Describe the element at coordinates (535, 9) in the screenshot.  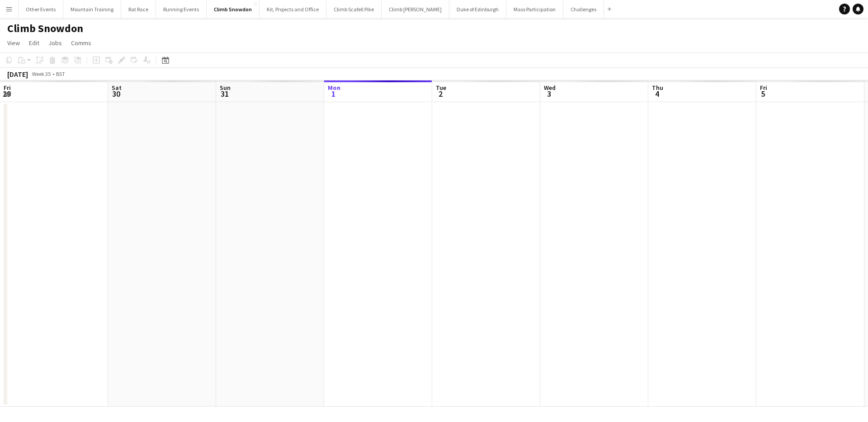
I see `button: Mass Participation` at that location.